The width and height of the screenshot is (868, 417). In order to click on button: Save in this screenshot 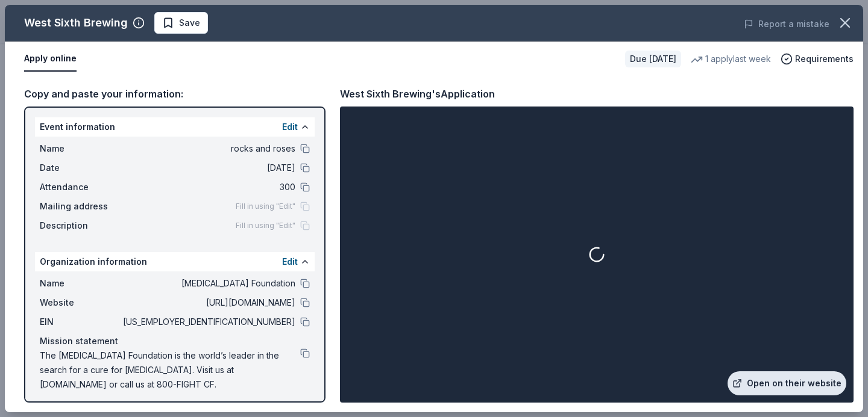, I will do `click(181, 23)`.